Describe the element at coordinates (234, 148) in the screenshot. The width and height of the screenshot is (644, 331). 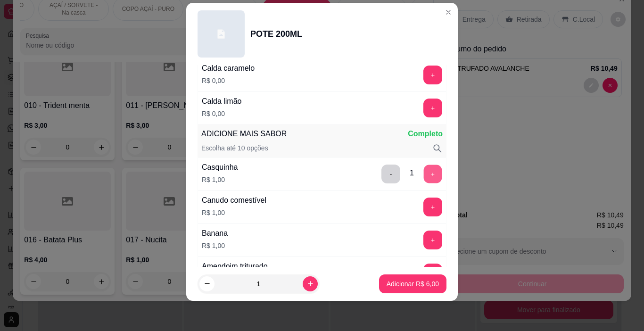
I see `p: Escolha até 10 opções` at that location.